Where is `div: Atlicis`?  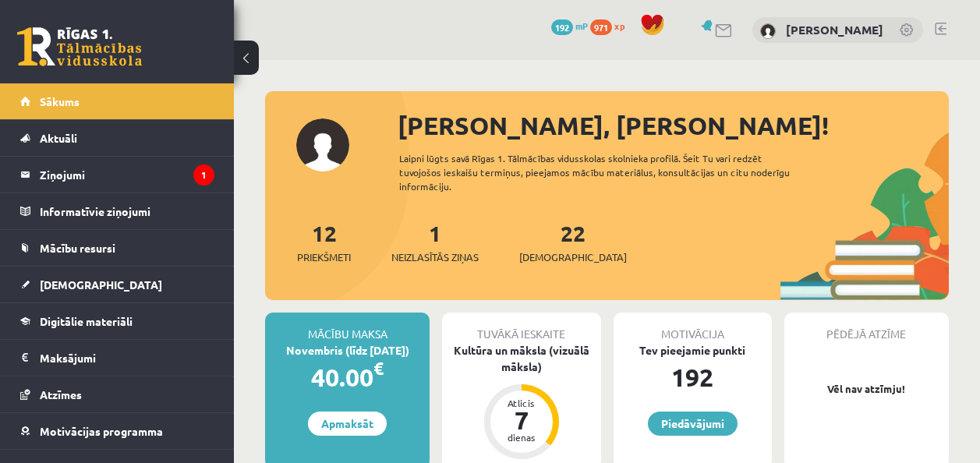
div: Atlicis is located at coordinates (522, 403).